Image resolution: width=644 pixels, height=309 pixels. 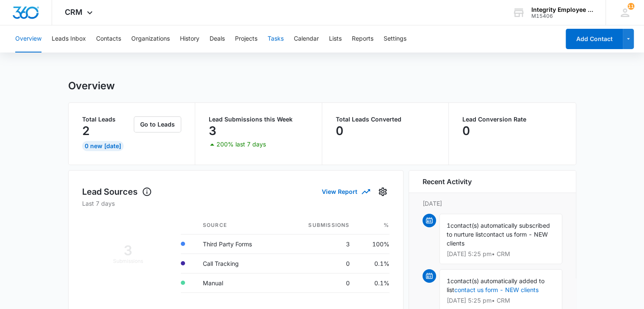 What do you see at coordinates (241, 144) in the screenshot?
I see `p: 200% last 7 days` at bounding box center [241, 144].